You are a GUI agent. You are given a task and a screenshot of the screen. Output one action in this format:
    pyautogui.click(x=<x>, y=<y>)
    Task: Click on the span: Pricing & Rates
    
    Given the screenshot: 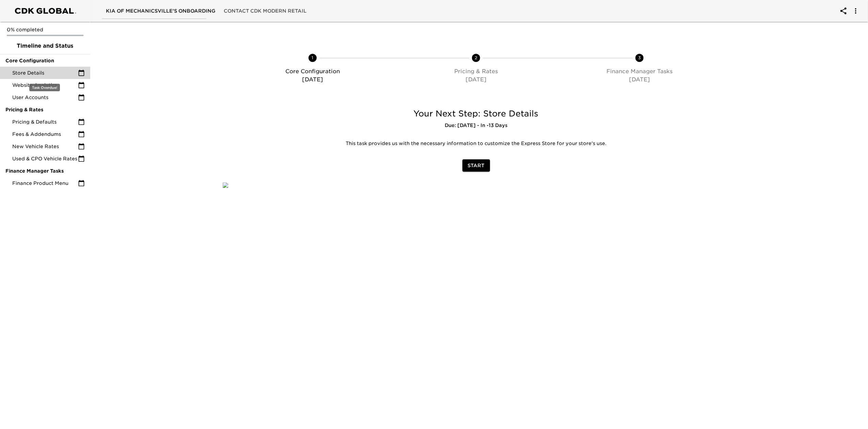 What is the action you would take?
    pyautogui.click(x=45, y=109)
    